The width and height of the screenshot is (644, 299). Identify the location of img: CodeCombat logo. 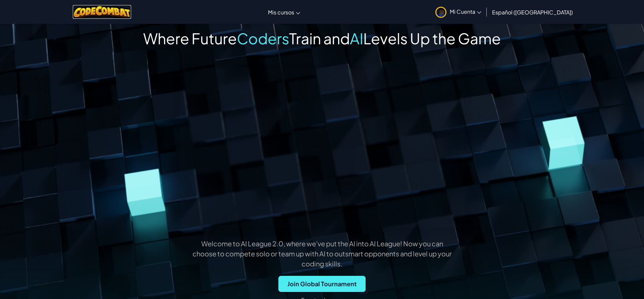
(102, 12).